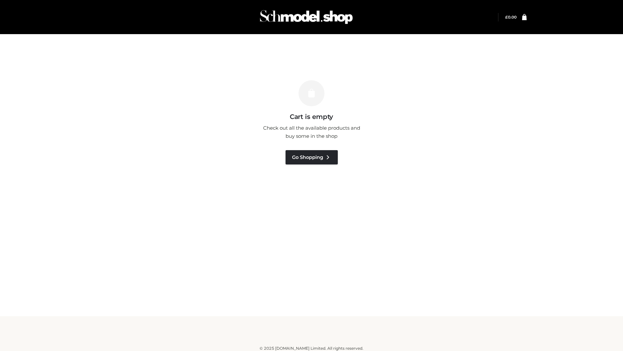 The height and width of the screenshot is (351, 623). Describe the element at coordinates (312, 132) in the screenshot. I see `p: Check out all the available products and buy some in the shop` at that location.